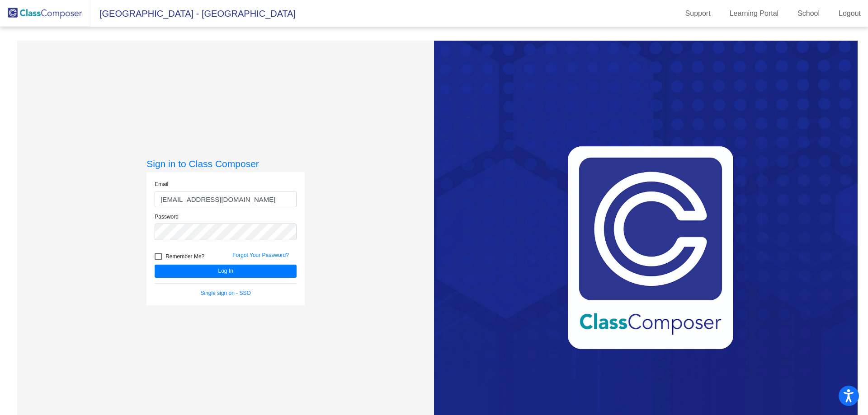  Describe the element at coordinates (849, 14) in the screenshot. I see `a: Logout` at that location.